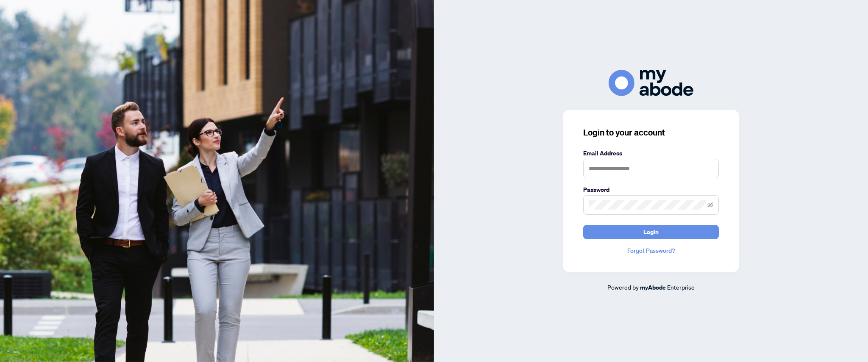  Describe the element at coordinates (710, 205) in the screenshot. I see `span: eye-invisible` at that location.